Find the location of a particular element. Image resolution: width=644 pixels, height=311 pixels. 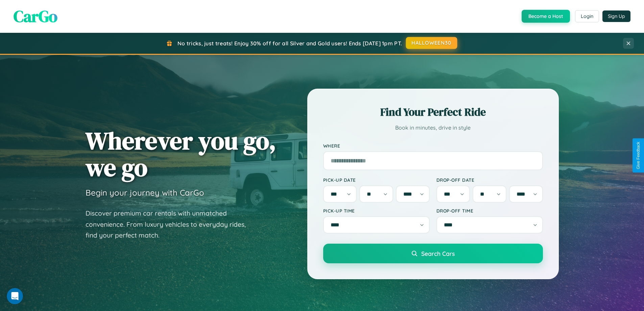

span: Search Cars is located at coordinates (438, 253).